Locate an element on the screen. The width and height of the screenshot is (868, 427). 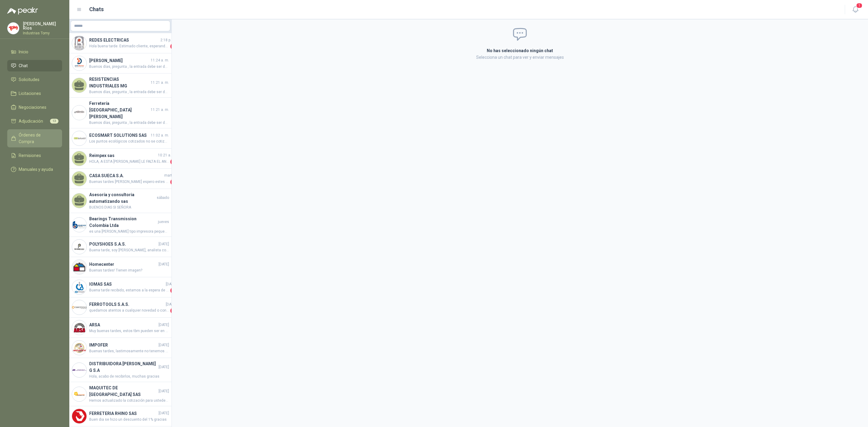
span: 10:21 a. m. is located at coordinates (167, 155).